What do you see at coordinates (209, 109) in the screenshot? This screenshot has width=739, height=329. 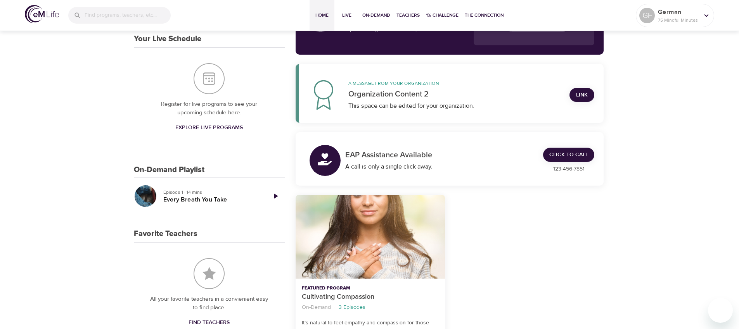 I see `p: Register for live programs to see your upcoming schedule here.` at bounding box center [209, 109].